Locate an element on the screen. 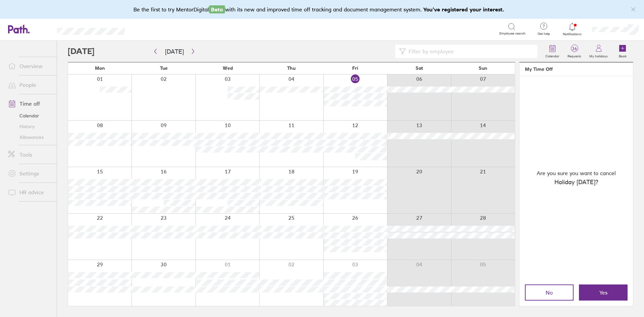 The image size is (644, 317). label: Book is located at coordinates (623, 55).